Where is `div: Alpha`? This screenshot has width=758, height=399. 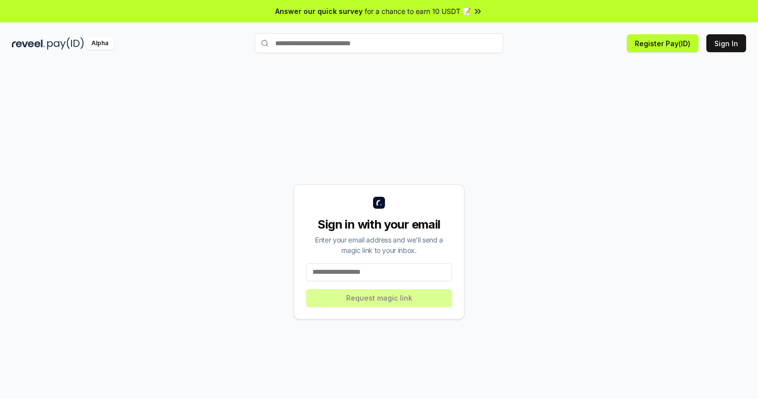 div: Alpha is located at coordinates (100, 43).